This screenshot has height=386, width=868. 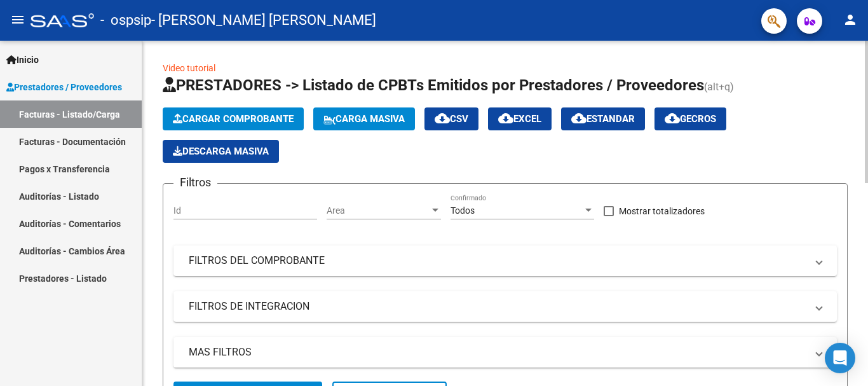 I want to click on span: EXCEL, so click(x=520, y=119).